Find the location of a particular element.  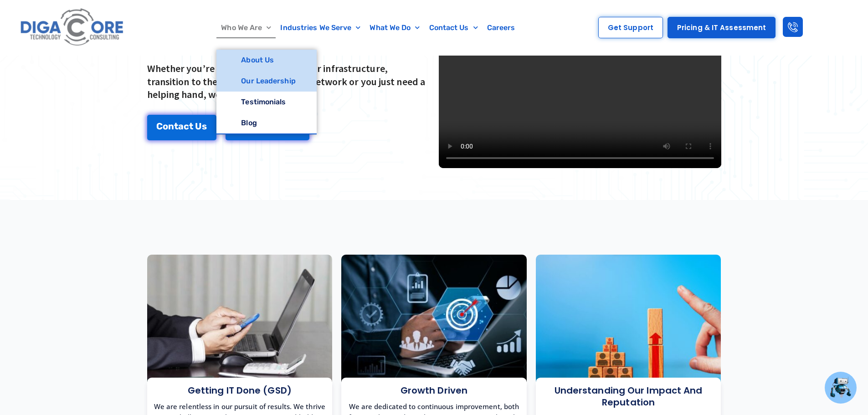

h3: Growth Driven is located at coordinates (434, 390).